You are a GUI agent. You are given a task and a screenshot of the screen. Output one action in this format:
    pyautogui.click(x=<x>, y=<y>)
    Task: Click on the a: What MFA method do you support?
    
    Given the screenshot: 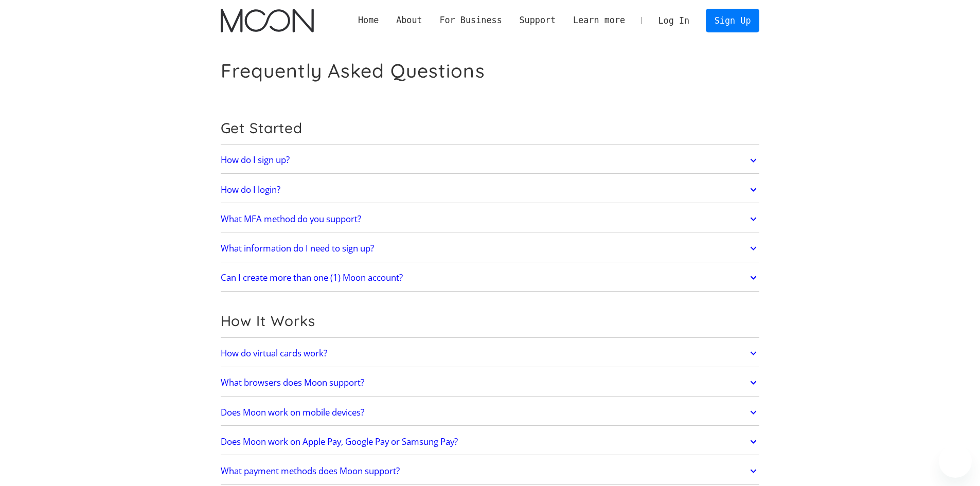 What is the action you would take?
    pyautogui.click(x=490, y=219)
    